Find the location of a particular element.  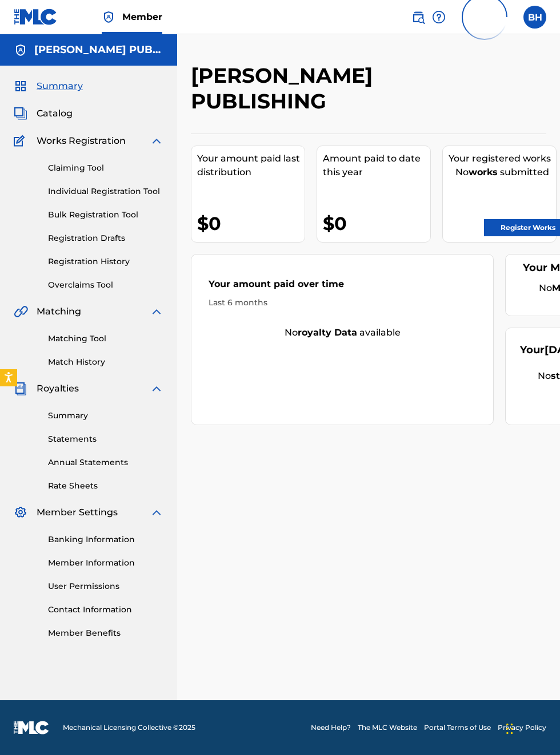

div: Your registered works is located at coordinates (502, 159).